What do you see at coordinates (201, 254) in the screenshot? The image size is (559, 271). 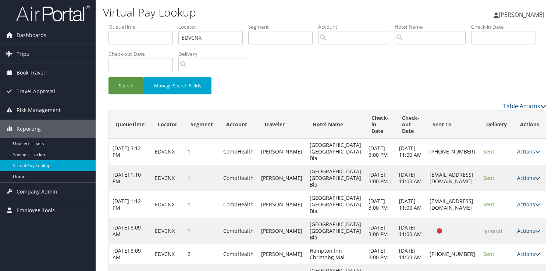 I see `td: 2` at bounding box center [201, 254].